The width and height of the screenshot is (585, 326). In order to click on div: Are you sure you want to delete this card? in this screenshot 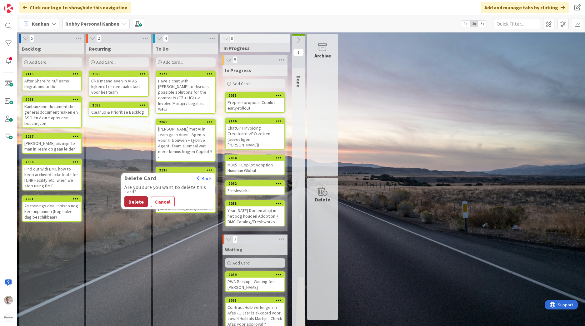, I will do `click(168, 189)`.